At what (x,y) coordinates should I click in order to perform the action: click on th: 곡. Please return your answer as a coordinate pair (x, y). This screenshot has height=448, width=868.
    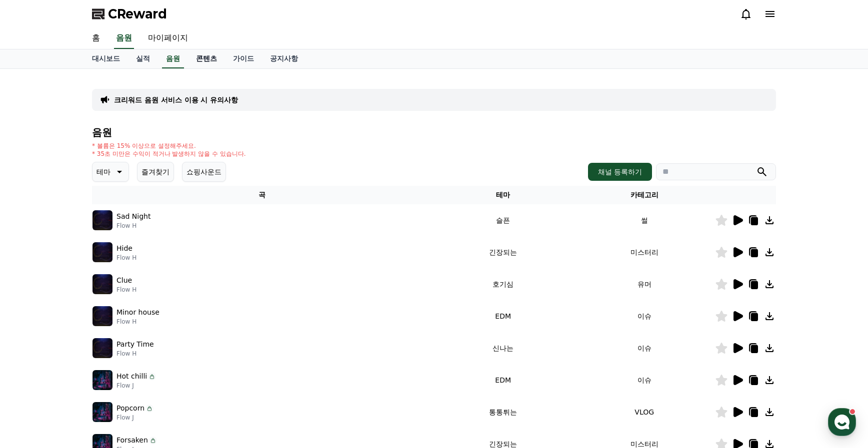
    Looking at the image, I should click on (262, 195).